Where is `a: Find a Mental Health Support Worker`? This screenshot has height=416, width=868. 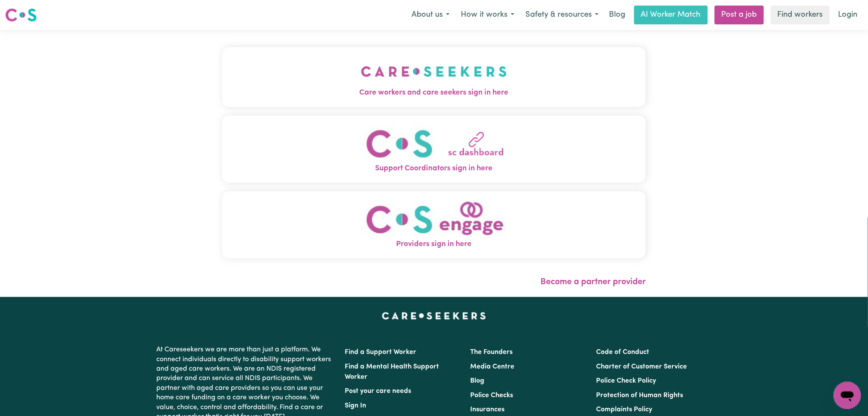
a: Find a Mental Health Support Worker is located at coordinates (392, 372).